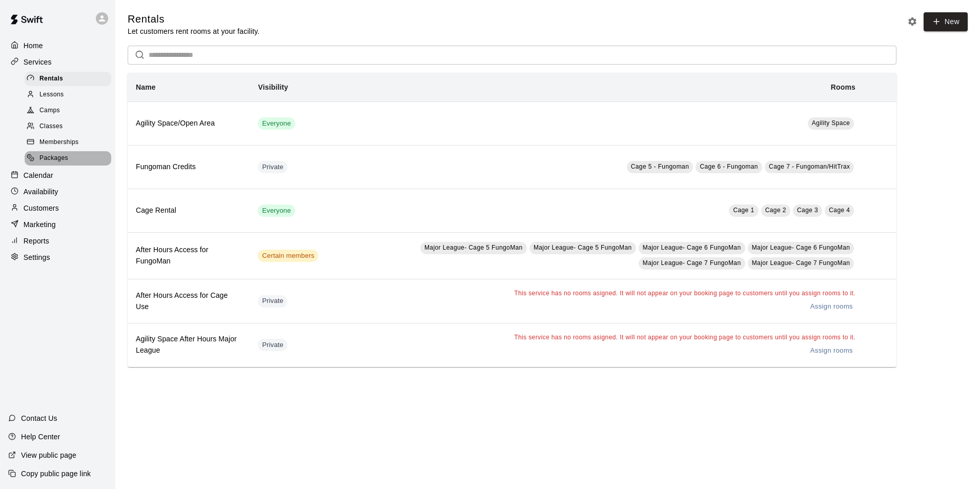 The image size is (980, 489). I want to click on span: Agility Space, so click(831, 123).